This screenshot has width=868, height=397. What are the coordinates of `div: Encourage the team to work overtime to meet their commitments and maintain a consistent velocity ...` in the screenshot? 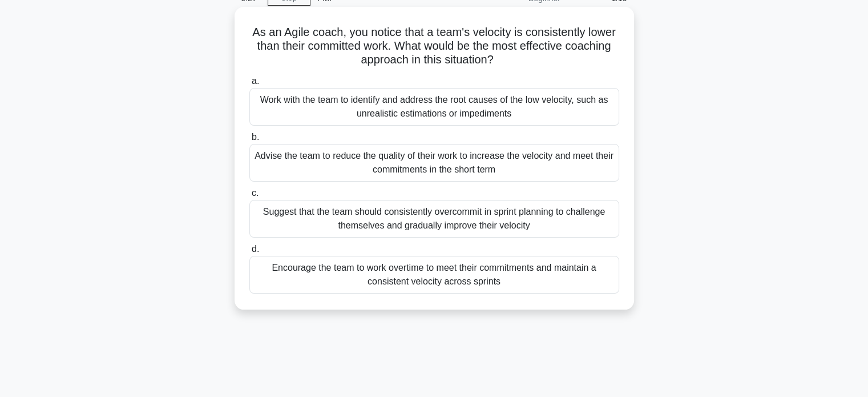 It's located at (434, 275).